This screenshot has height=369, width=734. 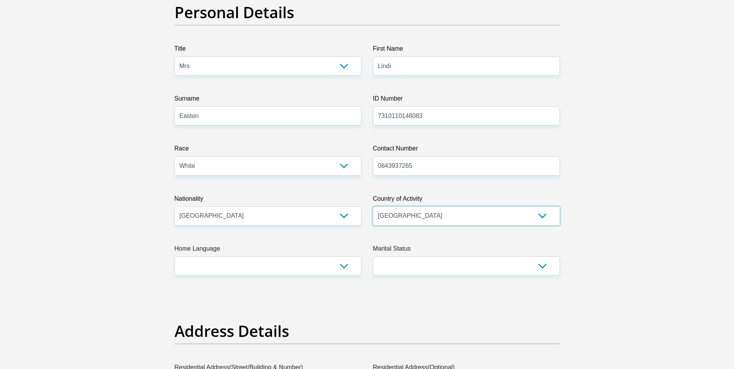 I want to click on label: ID Number, so click(x=466, y=100).